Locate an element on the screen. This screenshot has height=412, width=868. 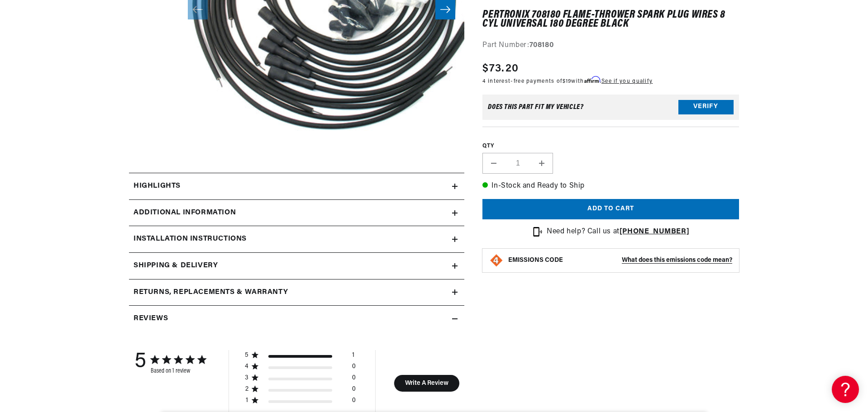
span: $73.20 is located at coordinates (501, 69).